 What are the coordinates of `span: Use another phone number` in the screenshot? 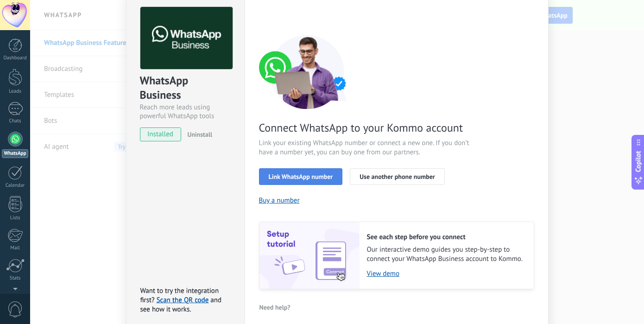 It's located at (397, 177).